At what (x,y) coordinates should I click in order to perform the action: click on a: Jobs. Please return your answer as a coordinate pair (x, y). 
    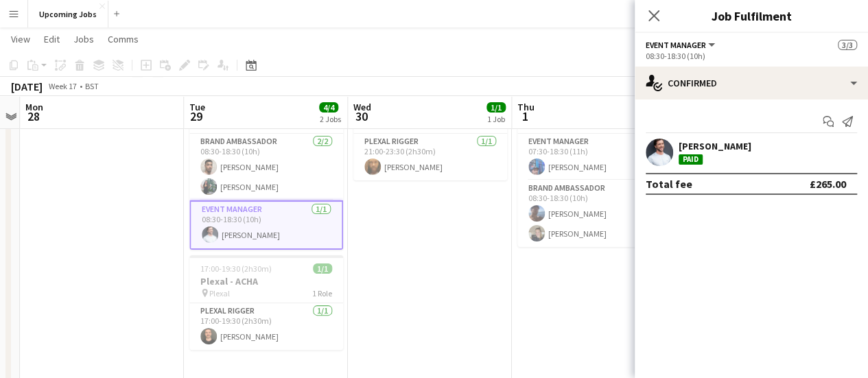
    Looking at the image, I should click on (83, 39).